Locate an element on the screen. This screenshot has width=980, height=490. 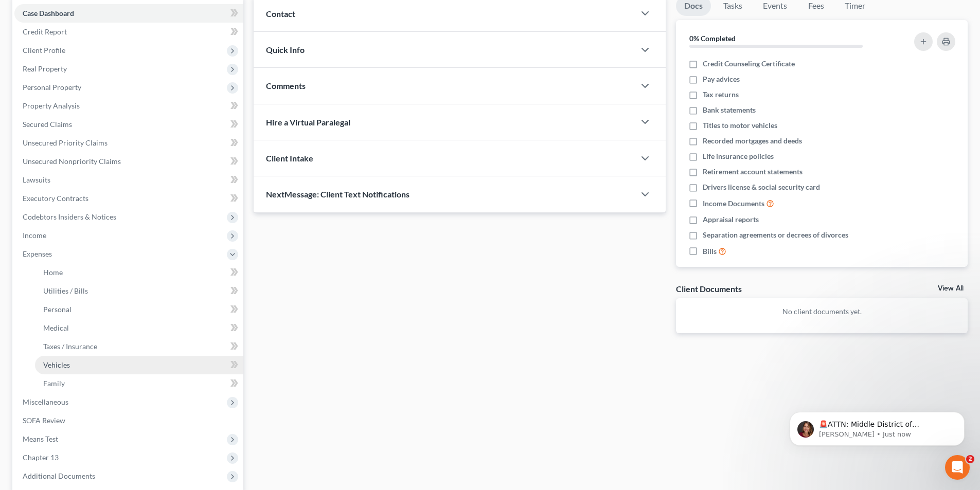
a: Unsecured Priority Claims is located at coordinates (129, 143).